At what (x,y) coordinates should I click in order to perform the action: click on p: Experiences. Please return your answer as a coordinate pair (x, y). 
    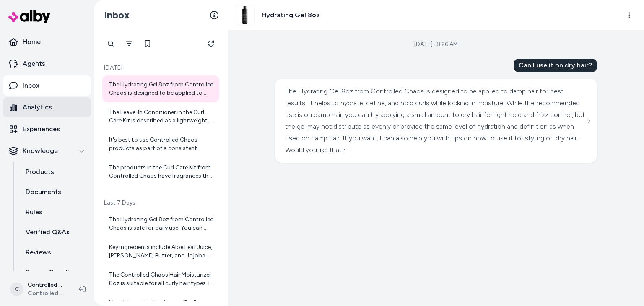
    Looking at the image, I should click on (41, 129).